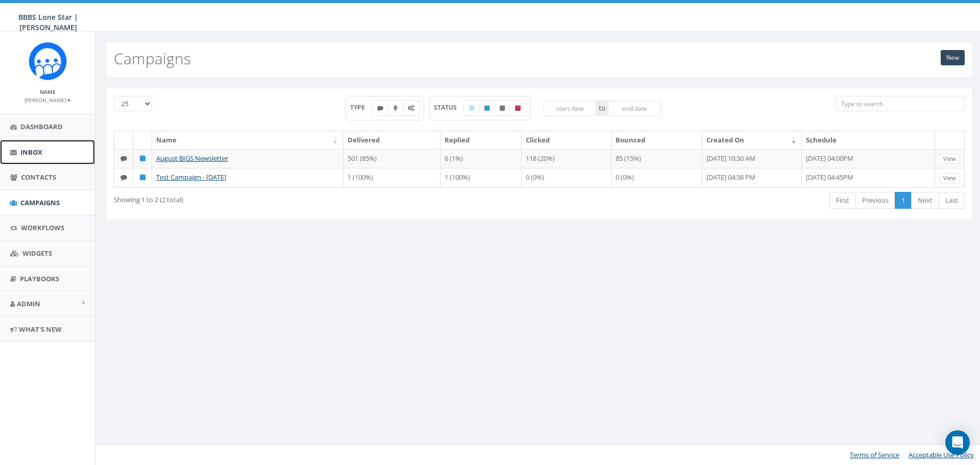  I want to click on label: Ringless Voice Mail, so click(396, 108).